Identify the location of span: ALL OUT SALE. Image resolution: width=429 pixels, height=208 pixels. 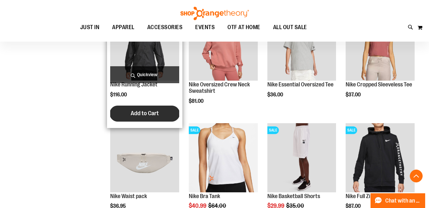
(290, 27).